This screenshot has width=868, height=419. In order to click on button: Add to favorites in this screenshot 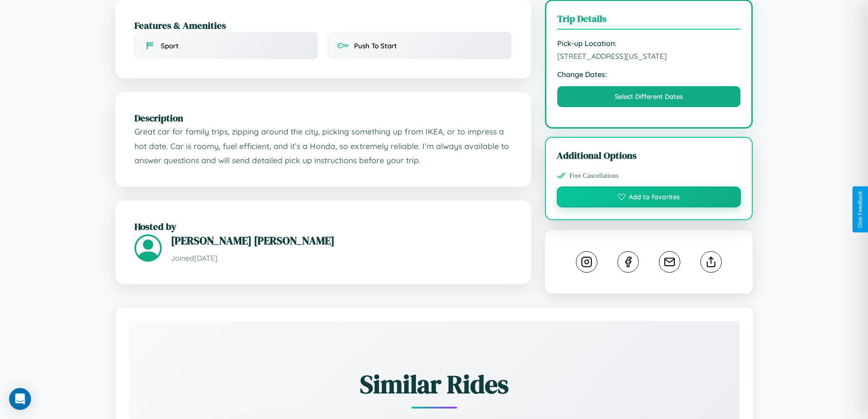, I will do `click(648, 197)`.